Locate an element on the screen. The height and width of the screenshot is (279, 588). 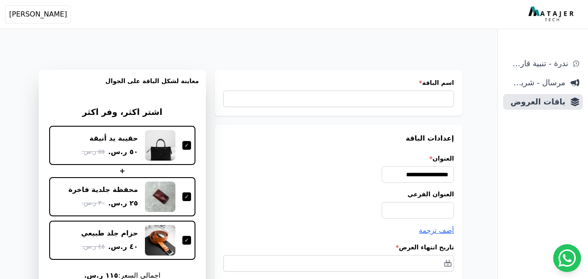
h3: اشتر اكثر، وفر اكثر is located at coordinates (122, 112).